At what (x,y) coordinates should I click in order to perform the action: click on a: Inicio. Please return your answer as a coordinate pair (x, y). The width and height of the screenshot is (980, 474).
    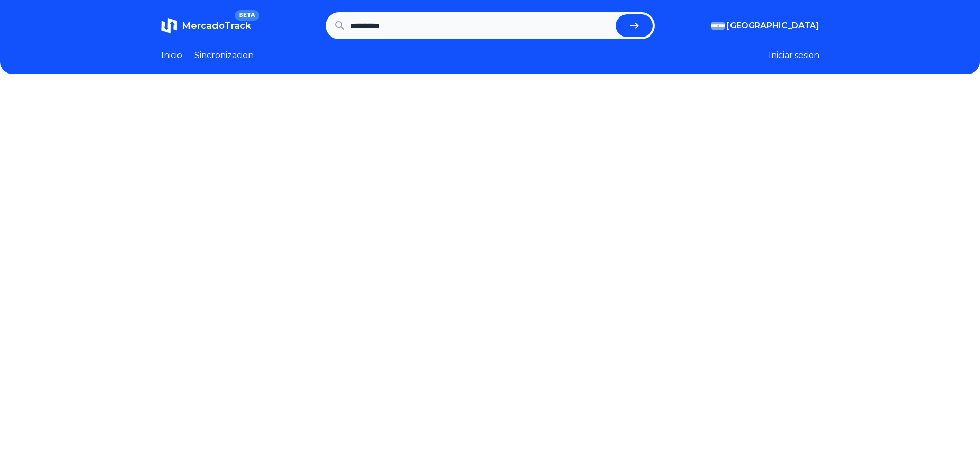
    Looking at the image, I should click on (171, 56).